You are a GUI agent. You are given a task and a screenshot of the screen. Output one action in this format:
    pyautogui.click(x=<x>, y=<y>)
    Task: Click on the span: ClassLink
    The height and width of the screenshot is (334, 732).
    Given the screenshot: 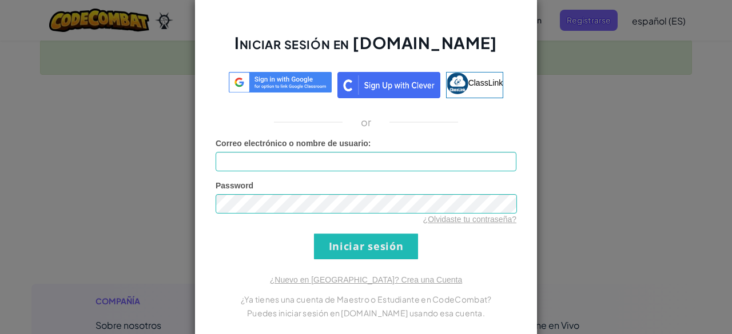 What is the action you would take?
    pyautogui.click(x=485, y=82)
    